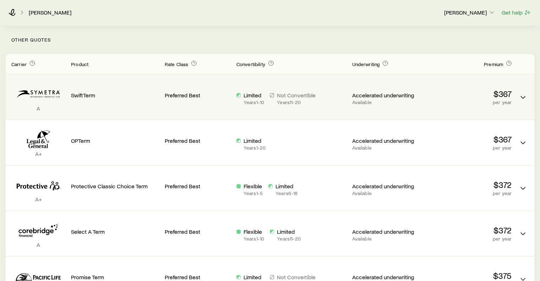  What do you see at coordinates (493, 64) in the screenshot?
I see `span: Premium` at bounding box center [493, 64].